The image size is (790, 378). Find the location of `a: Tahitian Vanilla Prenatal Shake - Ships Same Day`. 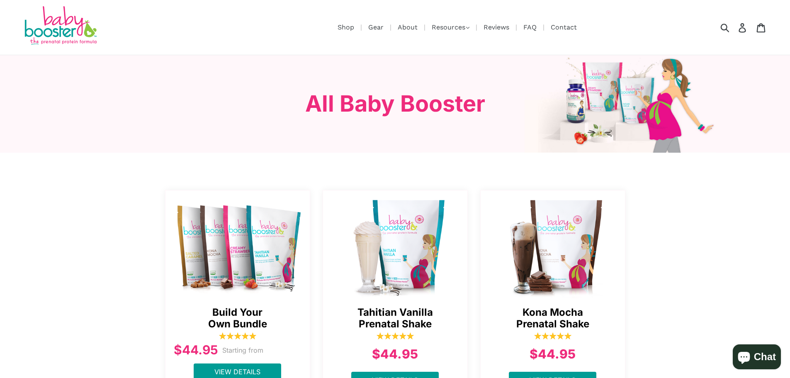

a: Tahitian Vanilla Prenatal Shake - Ships Same Day is located at coordinates (396, 244).